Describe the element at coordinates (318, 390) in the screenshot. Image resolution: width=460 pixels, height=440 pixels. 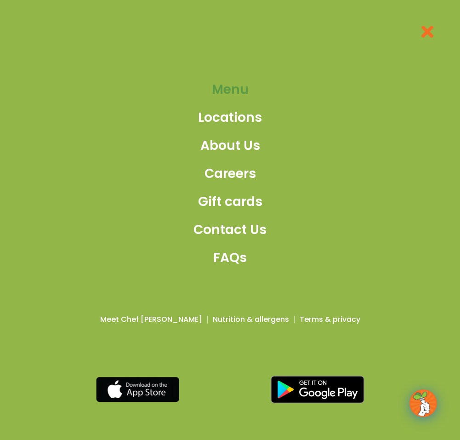
I see `img: google_play` at that location.